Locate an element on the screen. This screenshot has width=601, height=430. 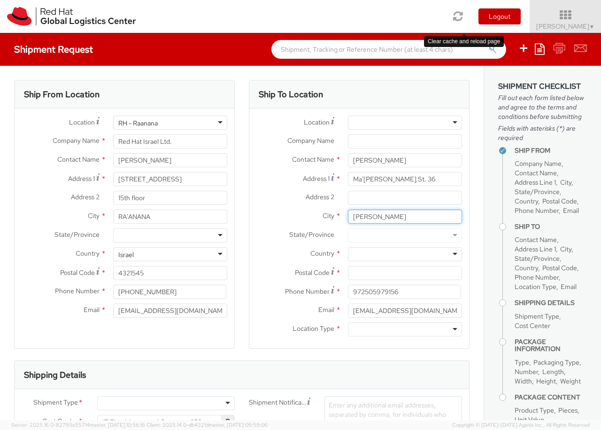
img: rh-logistics-00dfa346123c4ec078e1.svg is located at coordinates (71, 16).